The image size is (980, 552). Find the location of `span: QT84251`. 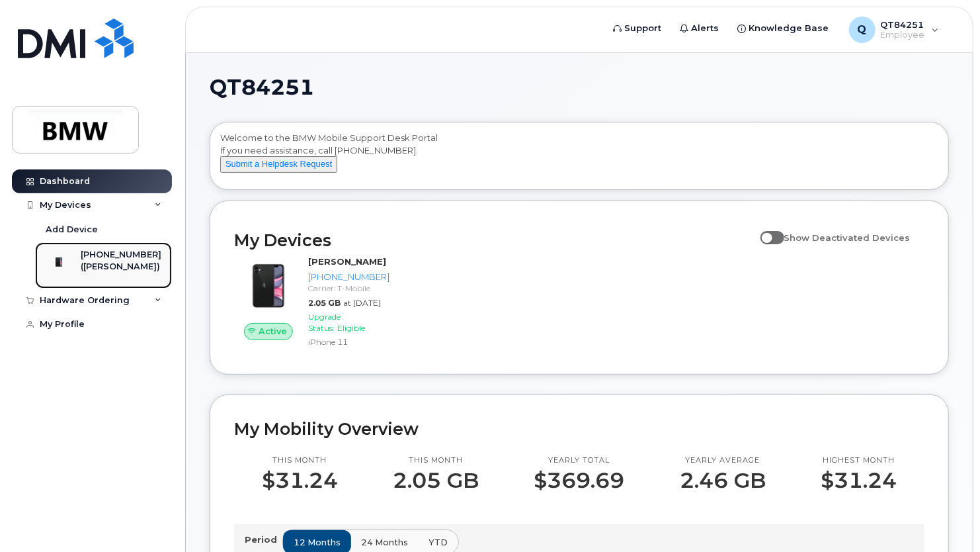

span: QT84251 is located at coordinates (262, 88).